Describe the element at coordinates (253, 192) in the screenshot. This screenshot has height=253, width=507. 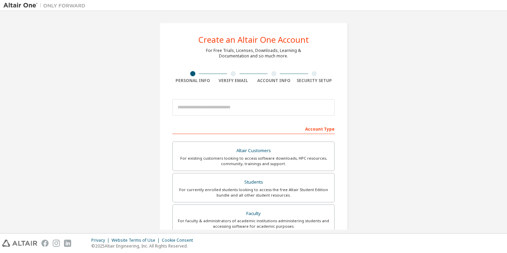
I see `div: For currently enrolled students looking to access the free Altair Student Edition bundle and all ...` at that location.